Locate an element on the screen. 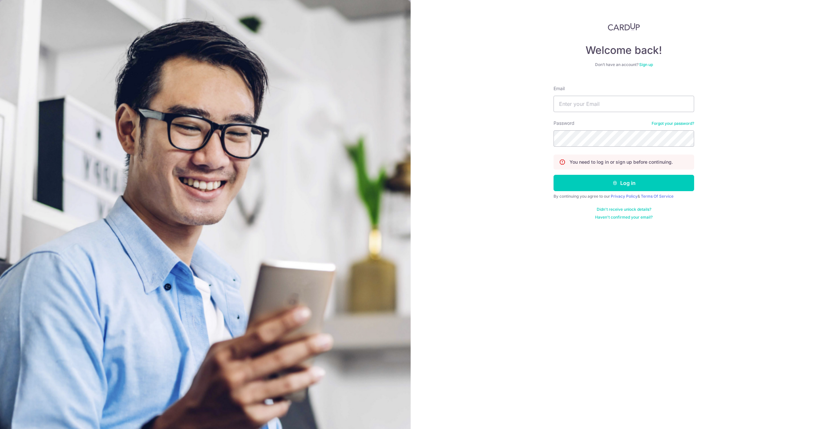  a: Terms Of Service is located at coordinates (657, 196).